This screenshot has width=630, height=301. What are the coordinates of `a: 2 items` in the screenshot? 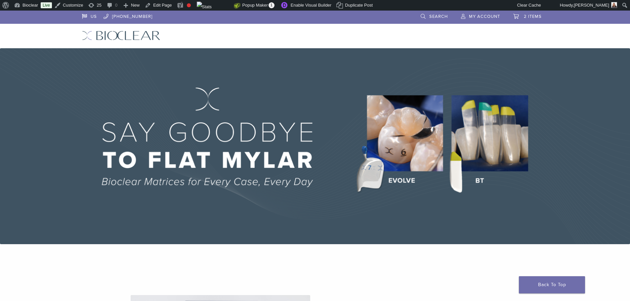 It's located at (528, 16).